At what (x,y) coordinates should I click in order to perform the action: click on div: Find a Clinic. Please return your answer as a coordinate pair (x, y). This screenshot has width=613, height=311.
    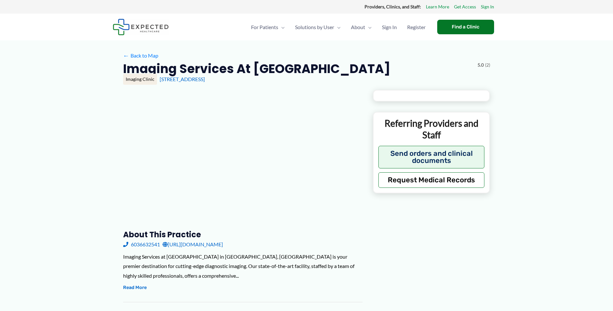
    Looking at the image, I should click on (466, 27).